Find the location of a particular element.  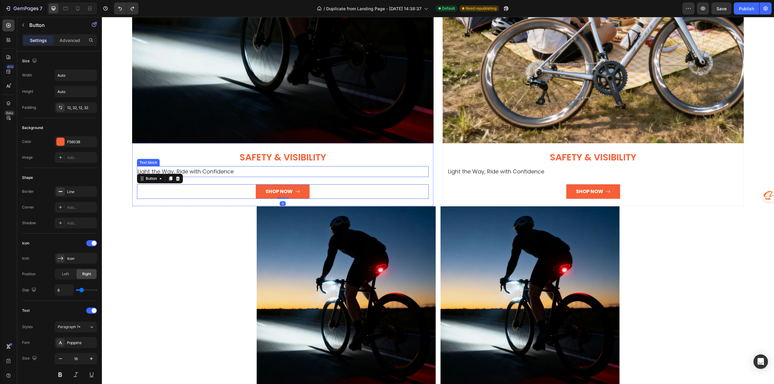

div: Color is located at coordinates (27, 142).